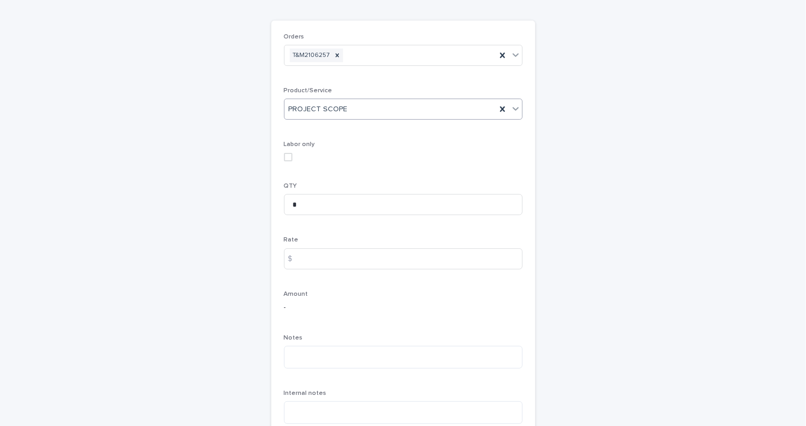  Describe the element at coordinates (318, 109) in the screenshot. I see `span: PROJECT SCOPE` at that location.